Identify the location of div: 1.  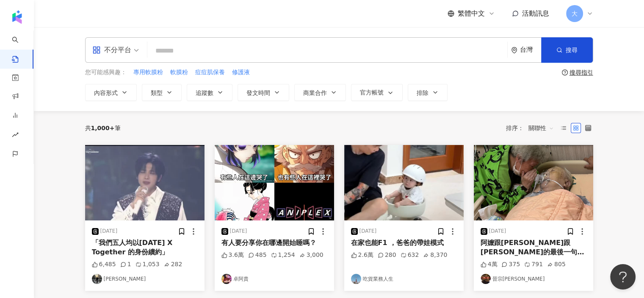
(126, 264).